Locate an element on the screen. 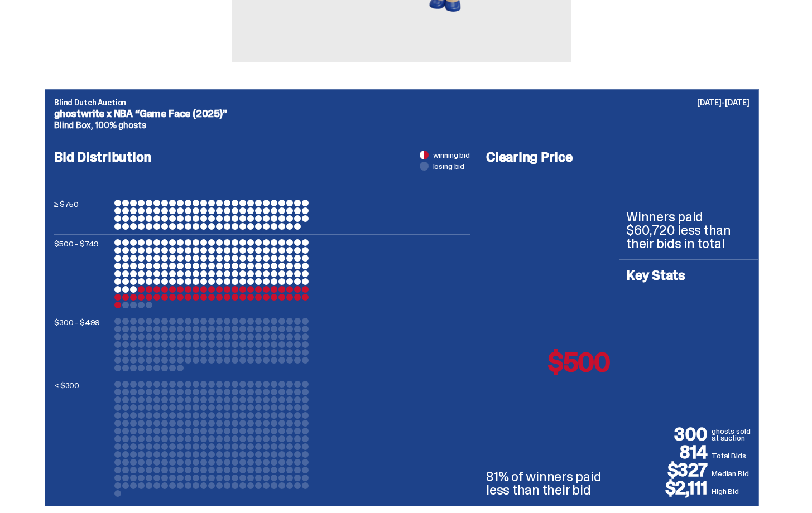 This screenshot has height=513, width=812. h4: Clearing Price is located at coordinates (549, 158).